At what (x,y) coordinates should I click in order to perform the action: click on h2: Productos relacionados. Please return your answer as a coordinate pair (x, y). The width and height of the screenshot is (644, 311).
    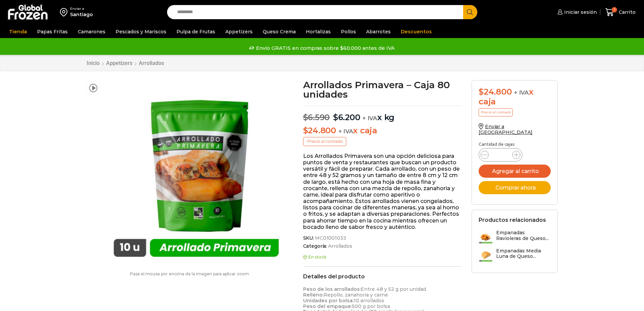
    Looking at the image, I should click on (513, 220).